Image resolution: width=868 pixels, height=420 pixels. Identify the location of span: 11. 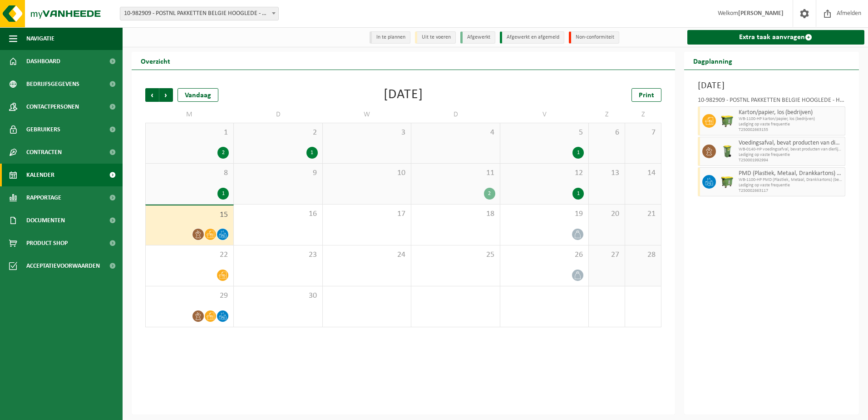
(456, 173).